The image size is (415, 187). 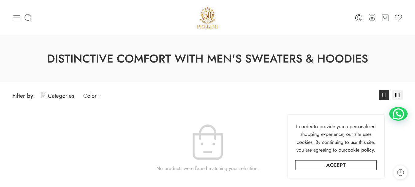 I want to click on img: Pellini, so click(x=208, y=18).